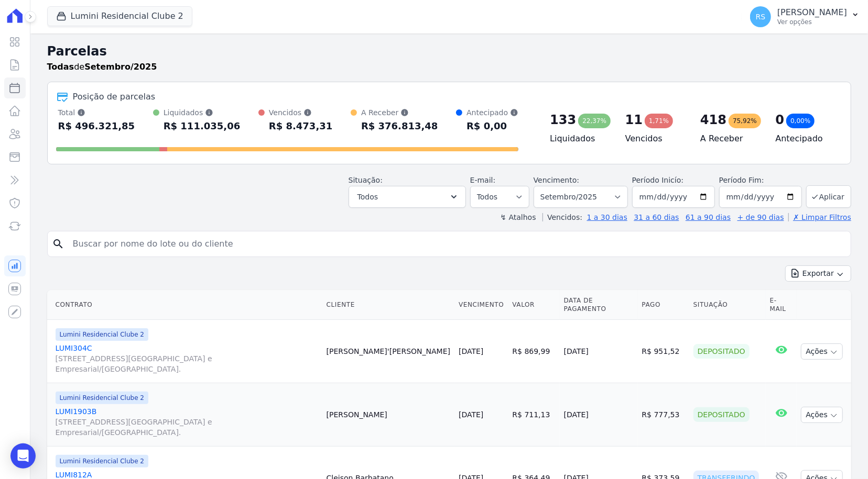  Describe the element at coordinates (300, 113) in the screenshot. I see `div: Vencidos` at that location.